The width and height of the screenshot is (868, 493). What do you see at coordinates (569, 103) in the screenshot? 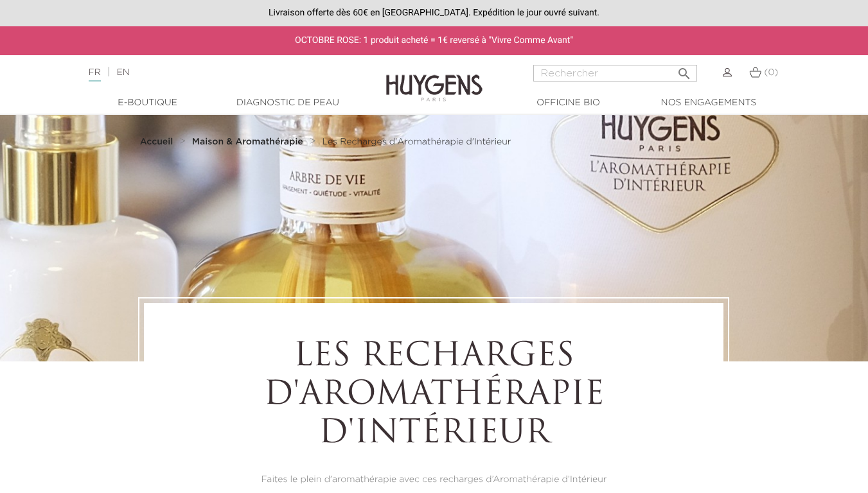
I see `a: Officine Bio` at bounding box center [569, 103].